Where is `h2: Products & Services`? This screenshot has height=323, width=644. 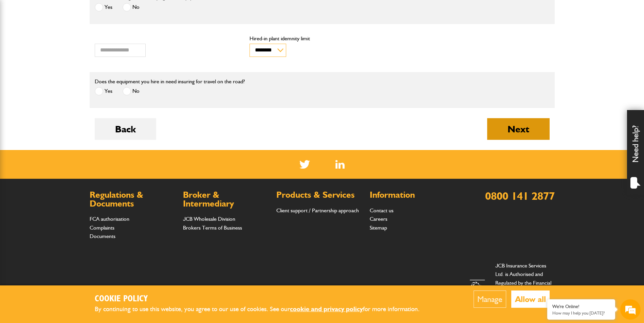
h2: Products & Services is located at coordinates (319, 195).